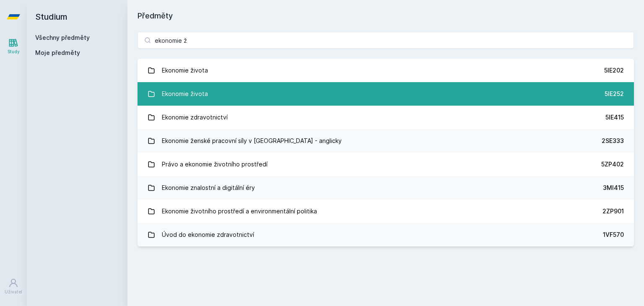 The width and height of the screenshot is (644, 306). I want to click on div: Ekonomie životního prostředí a environmentální politika, so click(240, 211).